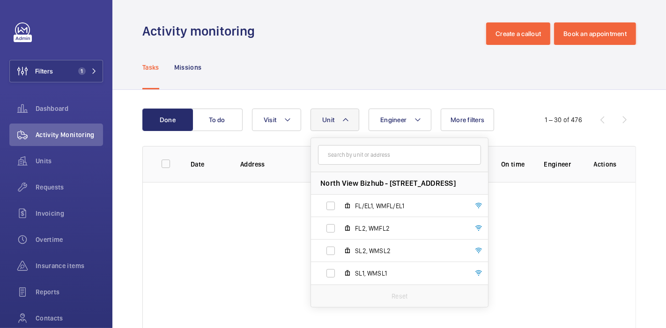  What do you see at coordinates (294, 164) in the screenshot?
I see `p: Address` at bounding box center [294, 164].